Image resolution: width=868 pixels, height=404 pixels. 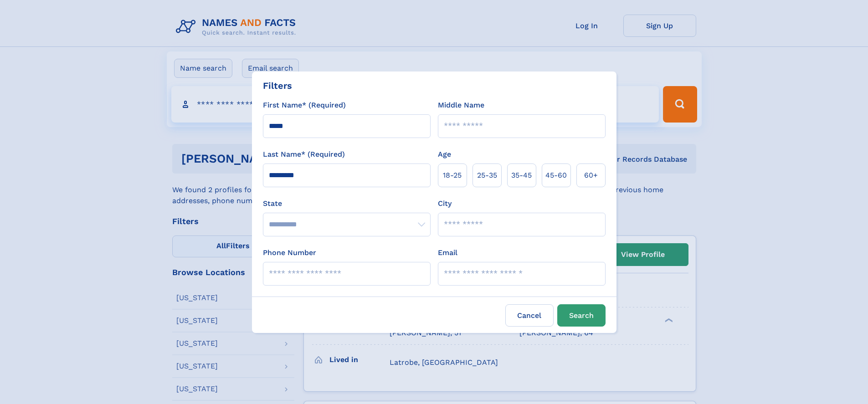 I want to click on span: 45‑60, so click(x=556, y=175).